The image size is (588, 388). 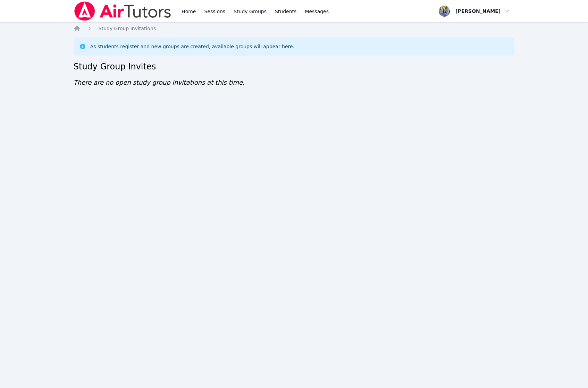 What do you see at coordinates (317, 11) in the screenshot?
I see `span: Messages` at bounding box center [317, 11].